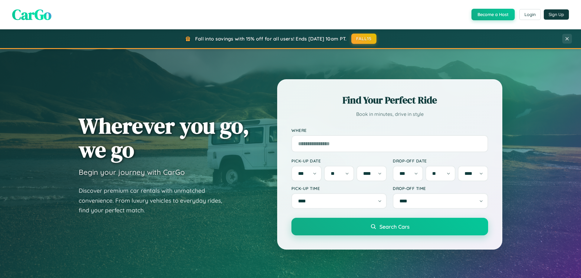  I want to click on h2: Find Your Perfect Ride, so click(390, 100).